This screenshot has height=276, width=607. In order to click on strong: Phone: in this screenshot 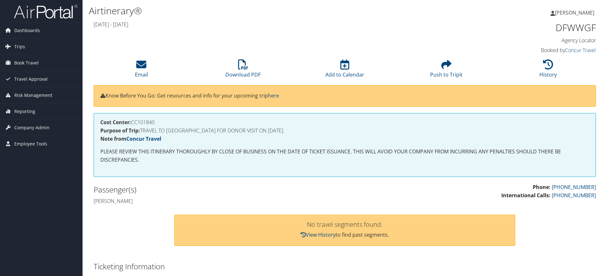, I will do `click(541, 187)`.